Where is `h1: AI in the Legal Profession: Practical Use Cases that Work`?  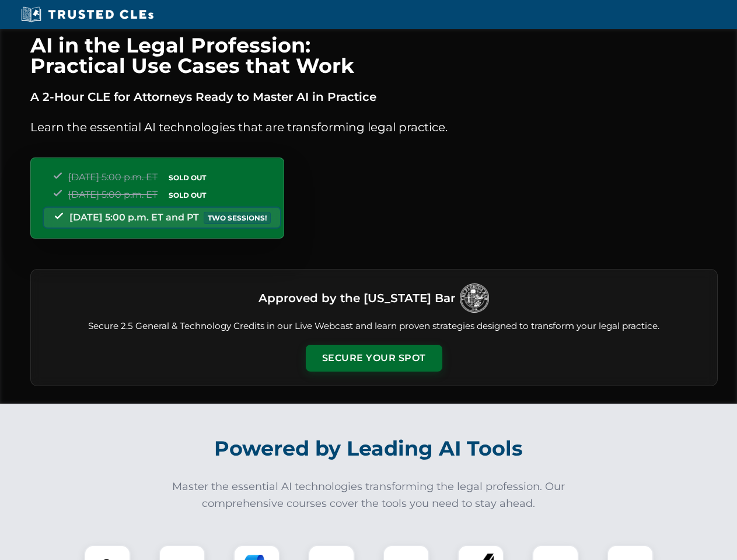
h1: AI in the Legal Profession: Practical Use Cases that Work is located at coordinates (374, 56).